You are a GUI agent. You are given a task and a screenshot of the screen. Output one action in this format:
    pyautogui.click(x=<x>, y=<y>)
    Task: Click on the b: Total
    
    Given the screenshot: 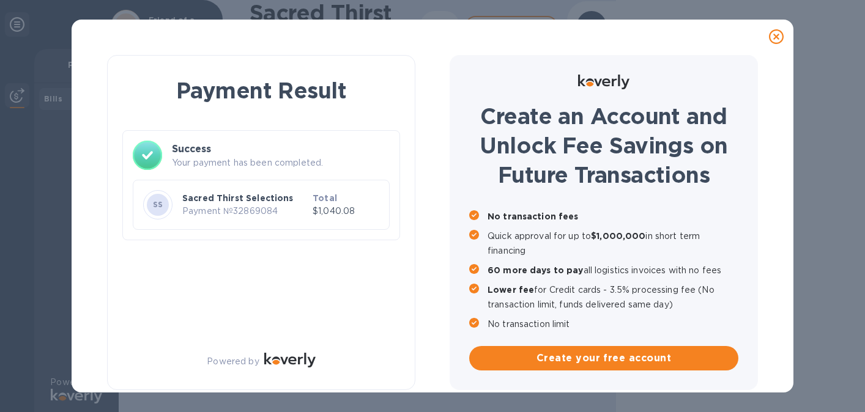 What is the action you would take?
    pyautogui.click(x=325, y=198)
    